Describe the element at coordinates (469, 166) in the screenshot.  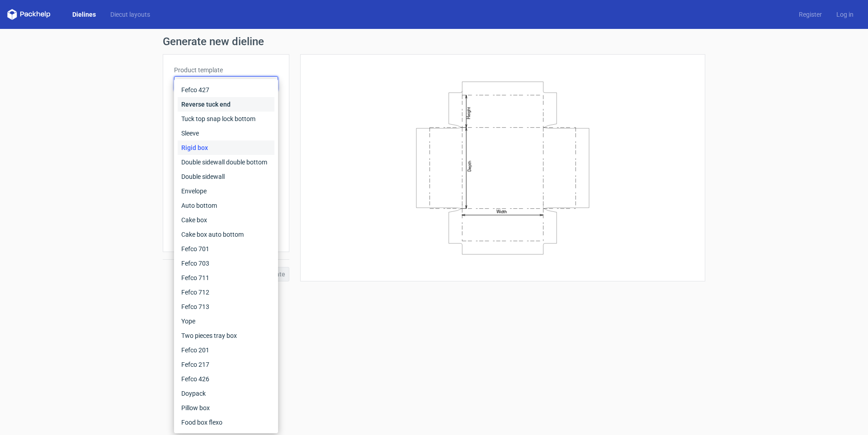
I see `text: Depth` at that location.